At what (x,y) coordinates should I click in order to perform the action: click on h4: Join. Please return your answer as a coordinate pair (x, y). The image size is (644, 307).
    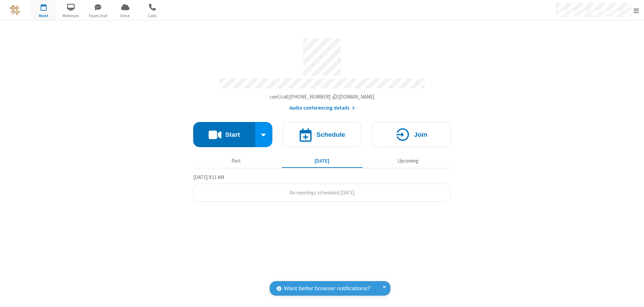
    Looking at the image, I should click on (421, 135).